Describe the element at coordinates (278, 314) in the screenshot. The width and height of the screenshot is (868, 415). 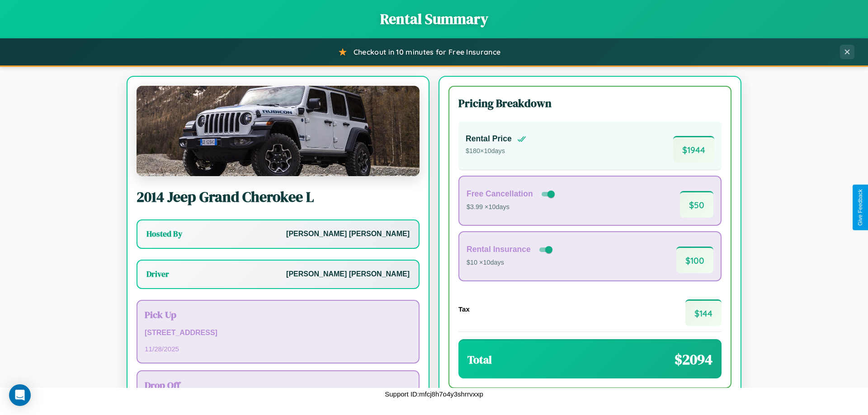
I see `h3: Pick Up` at that location.